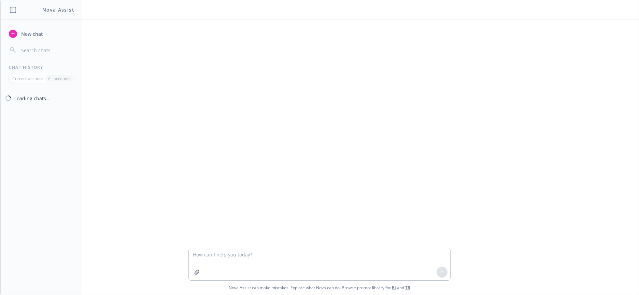 The height and width of the screenshot is (295, 639). What do you see at coordinates (394, 288) in the screenshot?
I see `a: BI` at bounding box center [394, 288].